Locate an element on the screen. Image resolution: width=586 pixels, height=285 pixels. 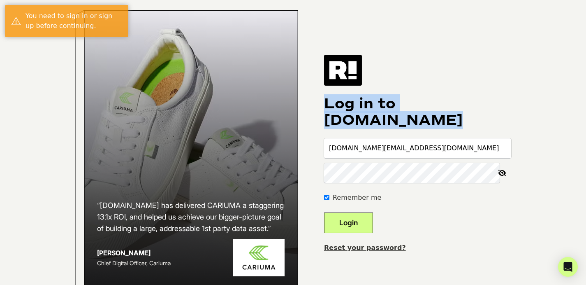
input: Email is located at coordinates (417, 148).